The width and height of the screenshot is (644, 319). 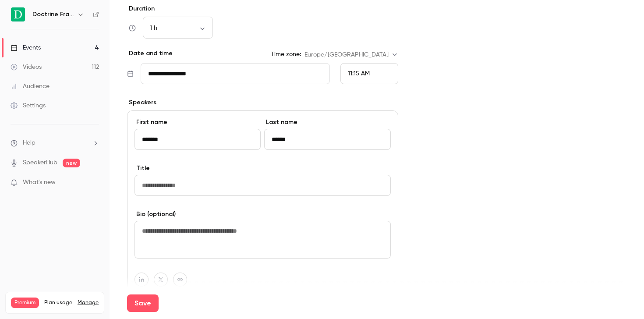 What do you see at coordinates (370, 74) in the screenshot?
I see `div: From` at bounding box center [370, 74].